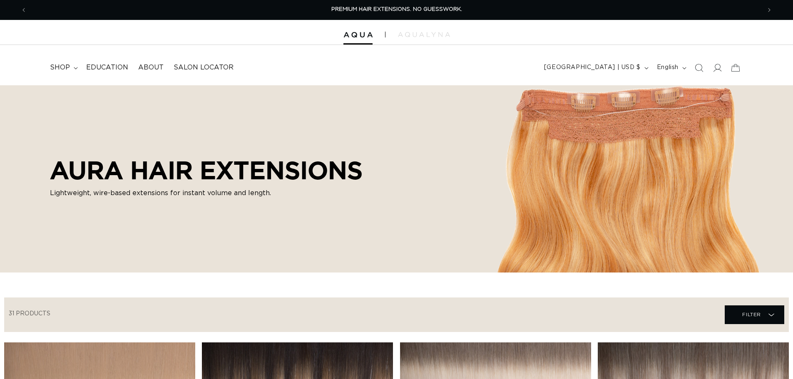  Describe the element at coordinates (63, 67) in the screenshot. I see `summary: shop` at that location.